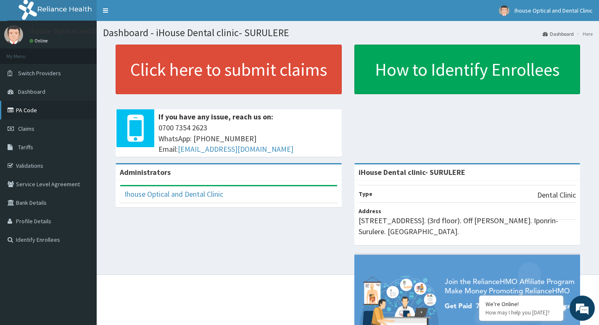 This screenshot has width=599, height=325. I want to click on a: Ihouse Optical and Dental Clinic, so click(174, 194).